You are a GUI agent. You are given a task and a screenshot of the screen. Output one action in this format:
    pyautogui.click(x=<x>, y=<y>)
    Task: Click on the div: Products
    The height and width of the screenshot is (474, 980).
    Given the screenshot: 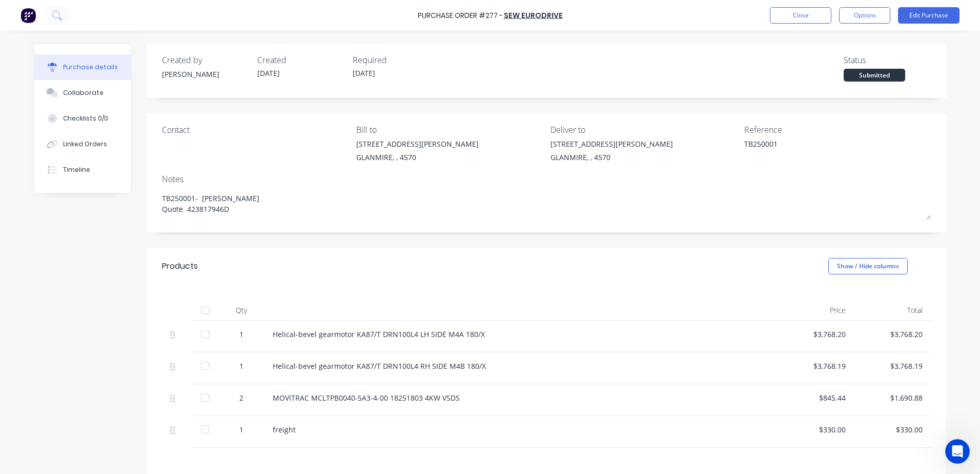 What is the action you would take?
    pyautogui.click(x=180, y=266)
    